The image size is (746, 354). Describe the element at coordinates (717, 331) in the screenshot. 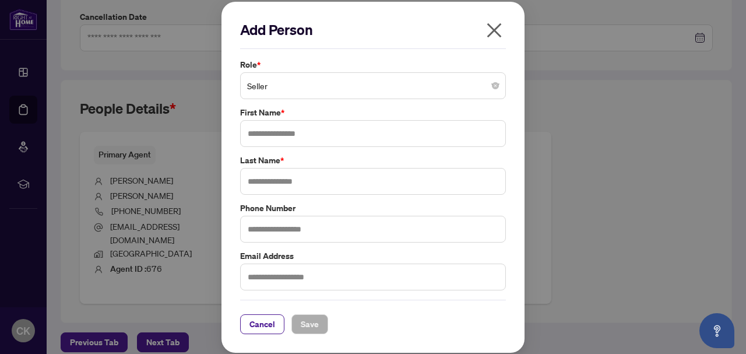

I see `button: Open asap` at that location.